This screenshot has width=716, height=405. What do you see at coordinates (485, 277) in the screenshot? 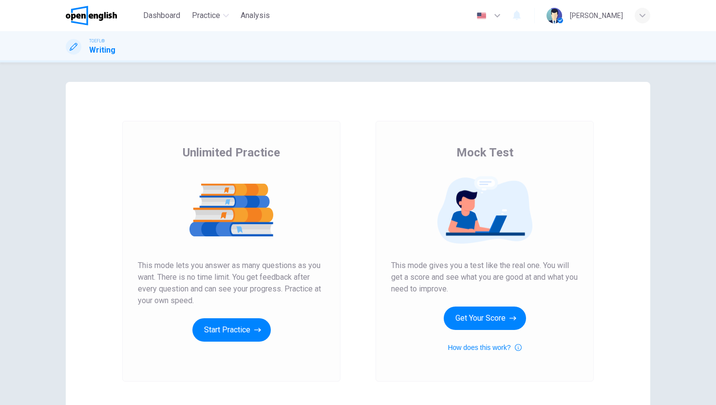
I see `span: This mode gives you a test like the real one. You will get a score and see what you are good at a...` at bounding box center [485, 277].